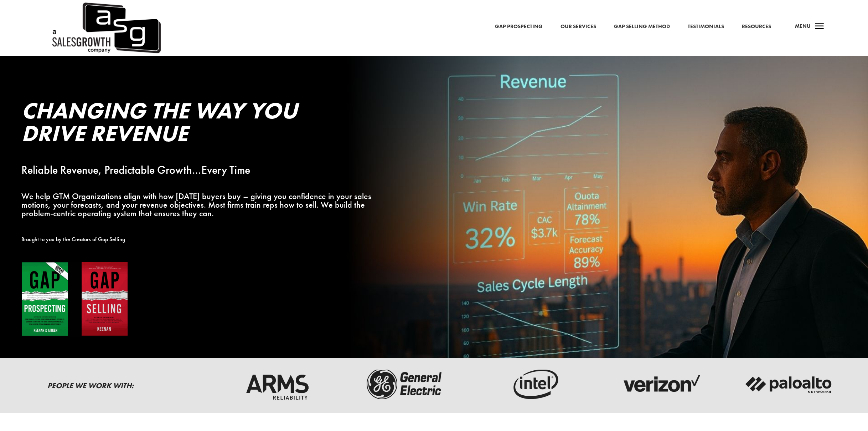 This screenshot has height=431, width=868. Describe the element at coordinates (207, 123) in the screenshot. I see `h2: Changing the Way You Drive Revenue` at that location.